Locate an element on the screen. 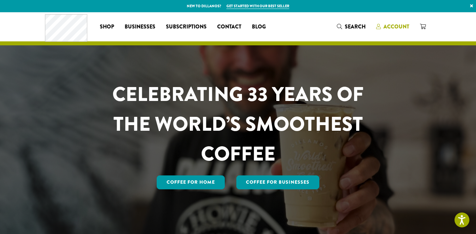  a: Coffee For Businesses is located at coordinates (278, 182).